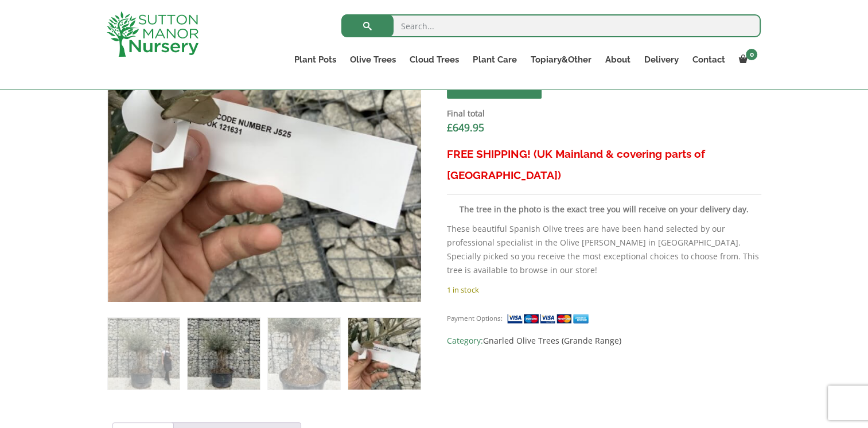  What do you see at coordinates (560, 59) in the screenshot?
I see `a: Topiary&Other` at bounding box center [560, 59].